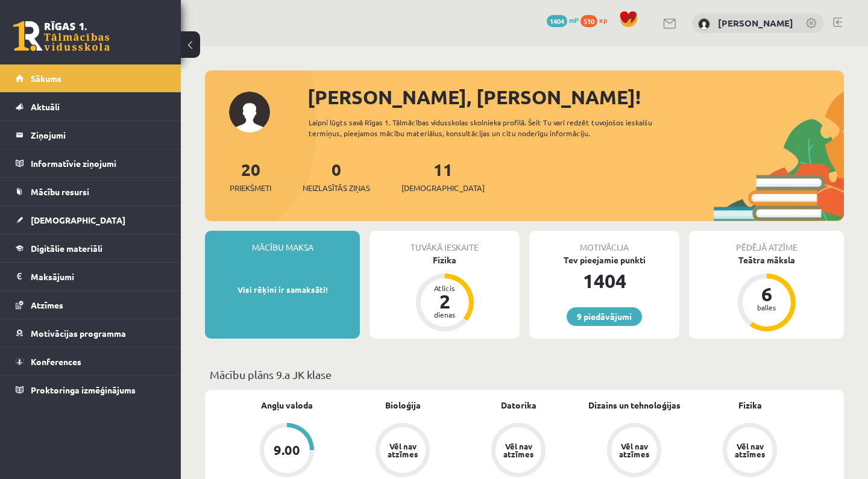  Describe the element at coordinates (446, 301) in the screenshot. I see `div: 2` at that location.